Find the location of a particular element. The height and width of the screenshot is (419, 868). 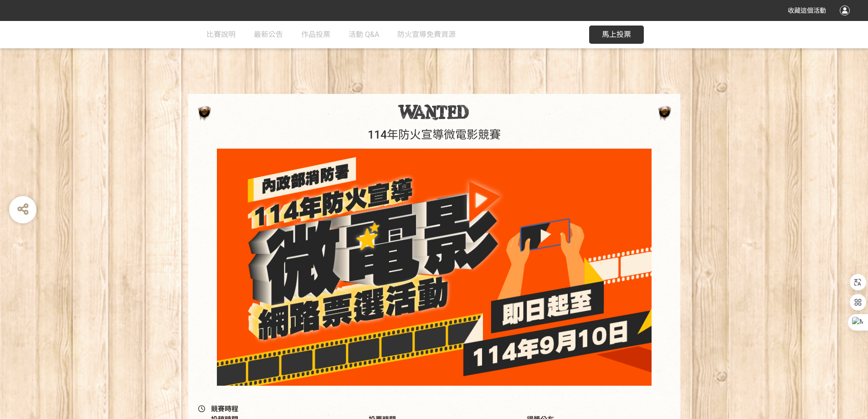

span: 防火宣導免費資源 is located at coordinates (426, 35).